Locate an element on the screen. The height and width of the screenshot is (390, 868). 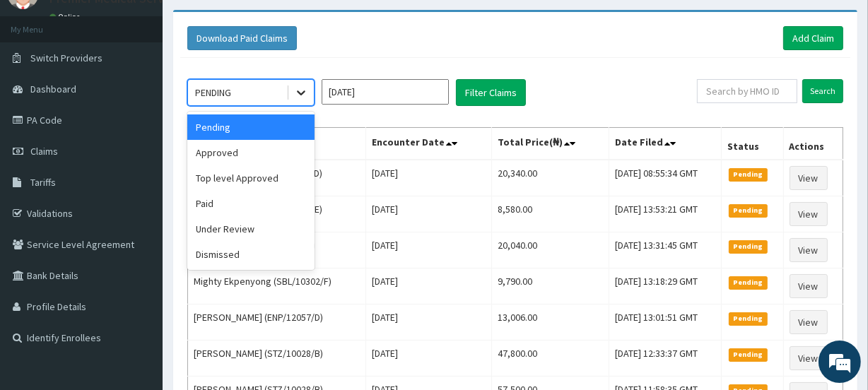
td: 47,800.00 is located at coordinates (550, 359).